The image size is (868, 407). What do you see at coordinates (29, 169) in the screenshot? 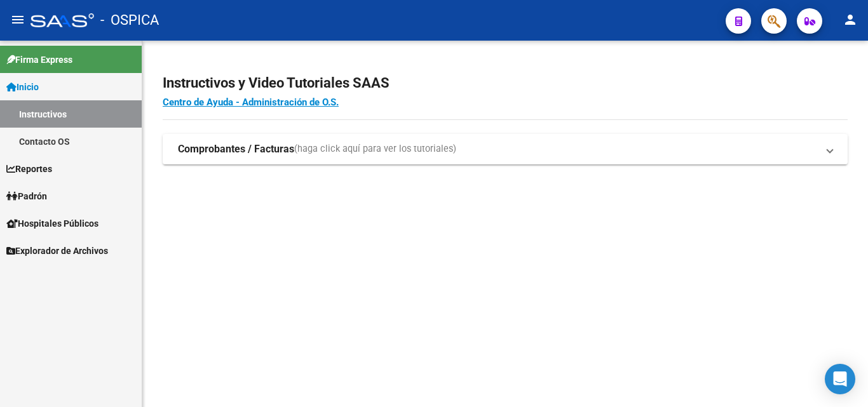
I see `span: Reportes` at bounding box center [29, 169].